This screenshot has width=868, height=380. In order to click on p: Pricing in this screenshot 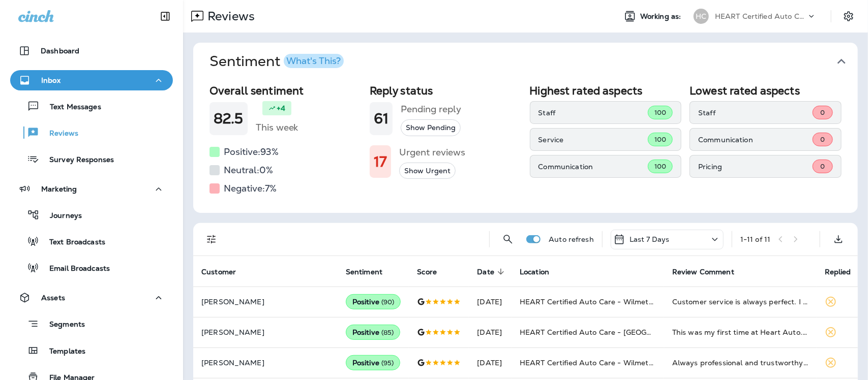, I will do `click(755, 166)`.